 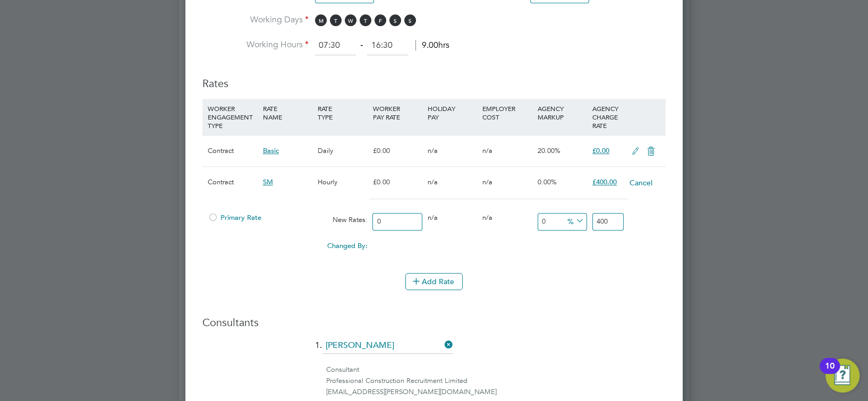 What do you see at coordinates (830, 373) in the screenshot?
I see `div: 10` at bounding box center [830, 373].